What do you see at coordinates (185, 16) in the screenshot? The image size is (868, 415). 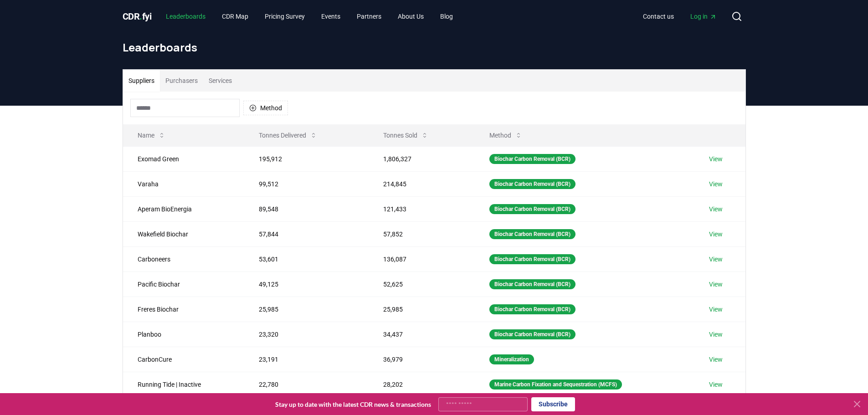 I see `a: Leaderboards` at bounding box center [185, 16].